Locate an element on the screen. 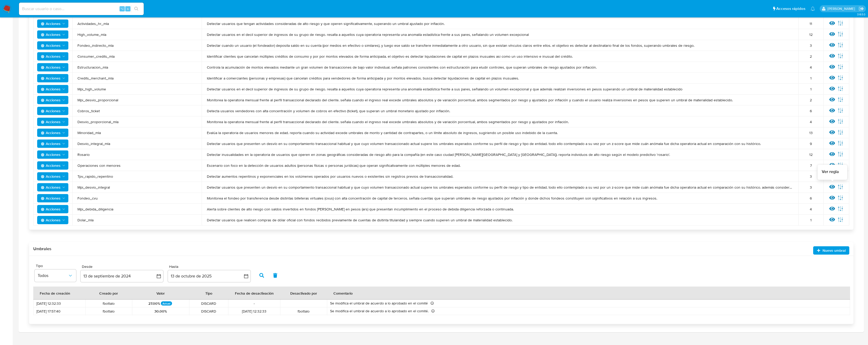 This screenshot has width=868, height=345. input: Buscar usuario o caso... is located at coordinates (82, 9).